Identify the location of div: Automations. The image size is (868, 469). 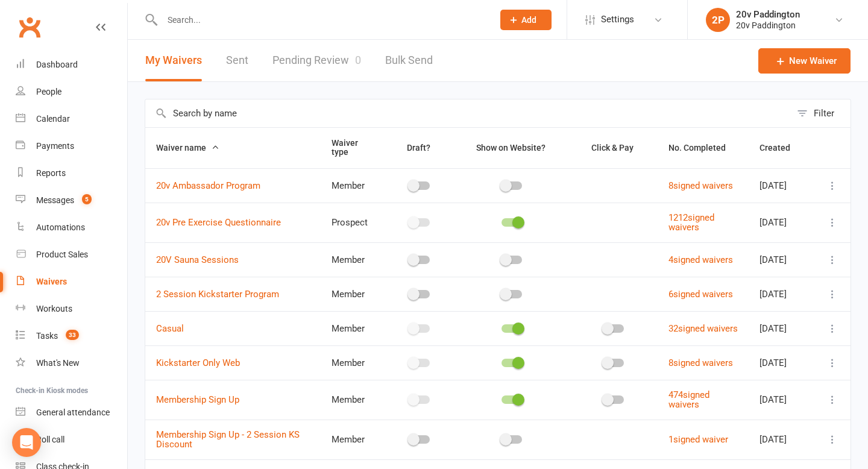
(61, 227).